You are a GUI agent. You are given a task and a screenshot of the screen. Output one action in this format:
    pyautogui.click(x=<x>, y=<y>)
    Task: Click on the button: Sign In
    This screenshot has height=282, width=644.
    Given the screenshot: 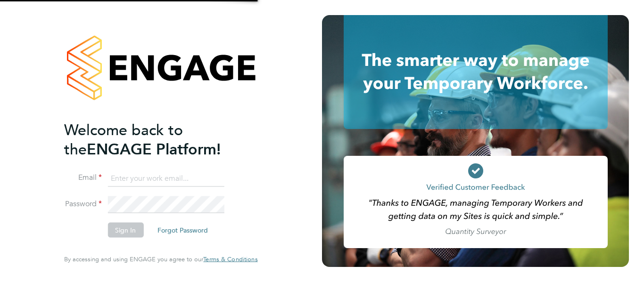 What is the action you would take?
    pyautogui.click(x=125, y=231)
    